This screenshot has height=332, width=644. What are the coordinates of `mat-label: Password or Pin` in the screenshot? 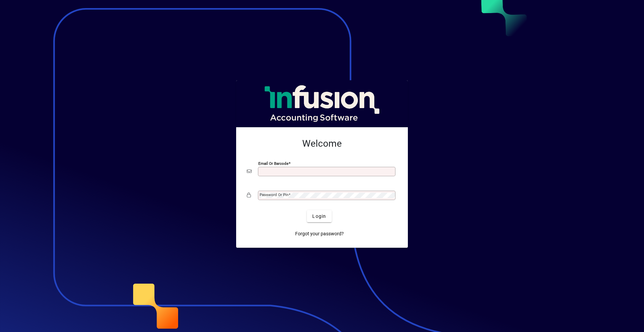 It's located at (274, 195).